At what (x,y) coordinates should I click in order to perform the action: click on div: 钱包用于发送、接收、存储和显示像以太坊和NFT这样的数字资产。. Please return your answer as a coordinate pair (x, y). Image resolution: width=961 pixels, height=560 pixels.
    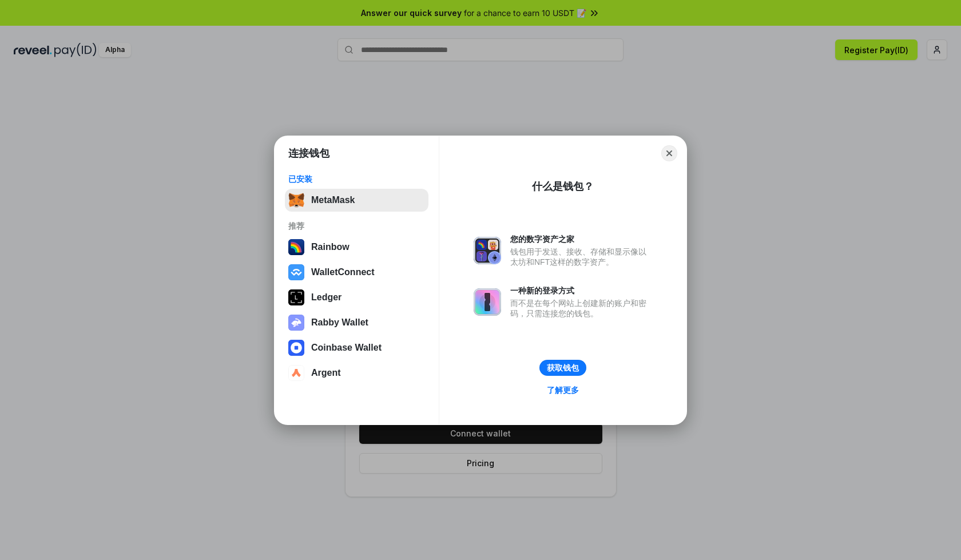
    Looking at the image, I should click on (582, 257).